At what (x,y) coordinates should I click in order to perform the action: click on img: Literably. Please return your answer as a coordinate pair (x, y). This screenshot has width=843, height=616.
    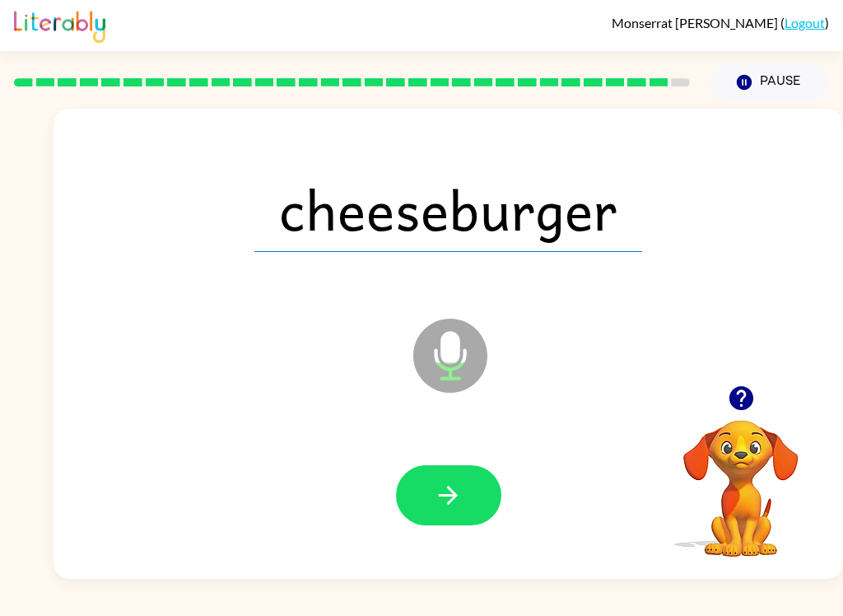
    Looking at the image, I should click on (60, 25).